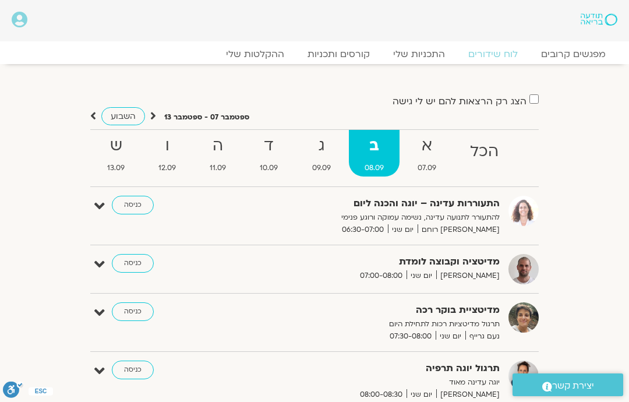 The width and height of the screenshot is (629, 402). What do you see at coordinates (427, 168) in the screenshot?
I see `span: 07.09` at bounding box center [427, 168].